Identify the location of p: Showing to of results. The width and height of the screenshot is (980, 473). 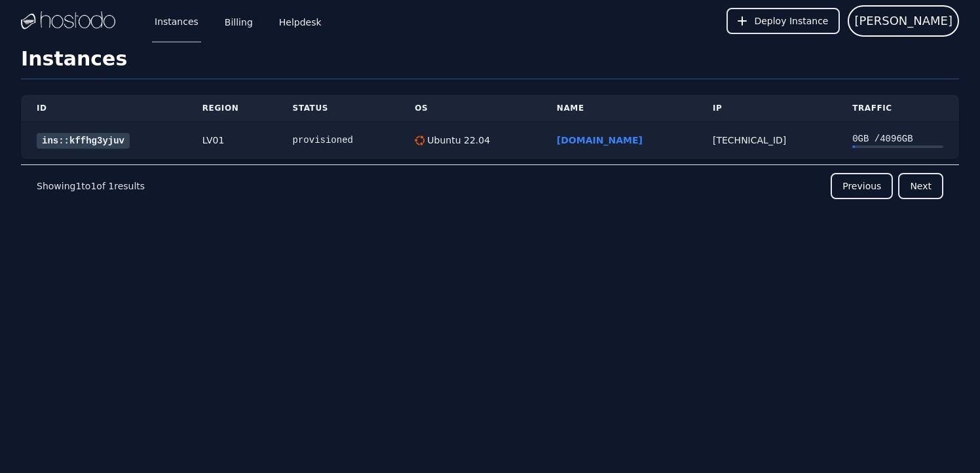
(91, 186).